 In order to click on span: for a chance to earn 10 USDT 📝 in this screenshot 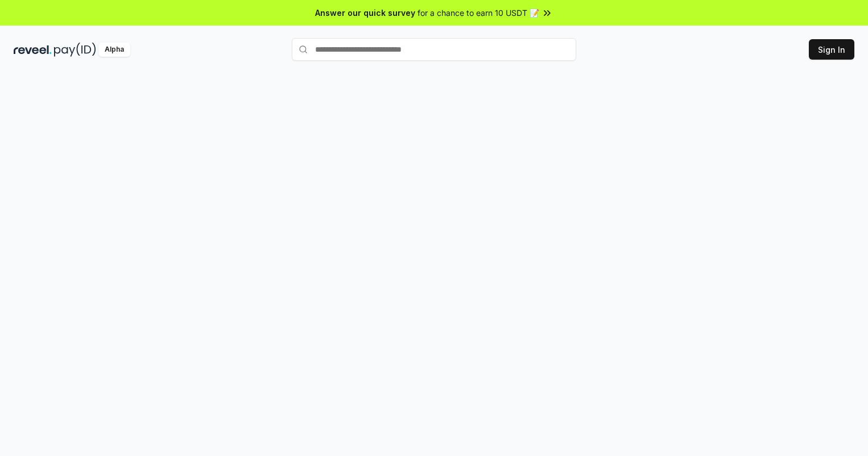, I will do `click(478, 12)`.